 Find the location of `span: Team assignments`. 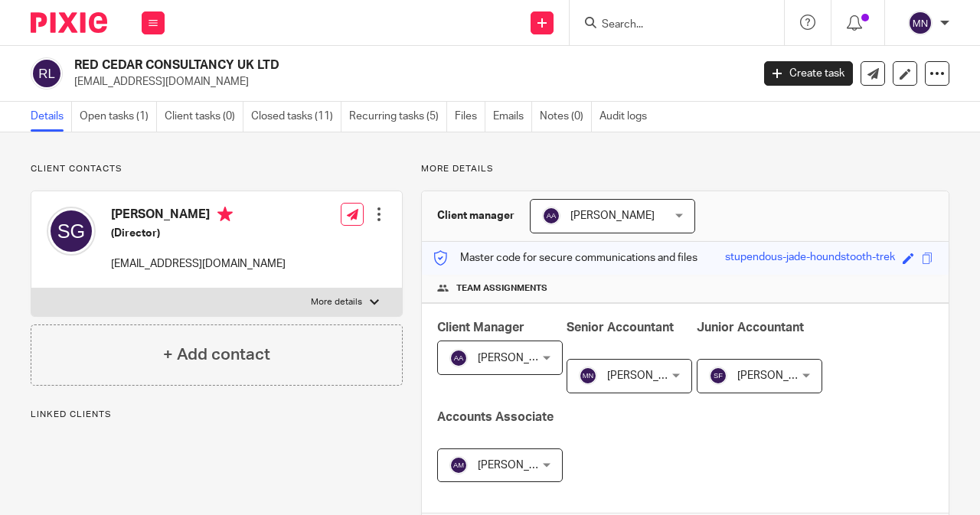

span: Team assignments is located at coordinates (501, 288).